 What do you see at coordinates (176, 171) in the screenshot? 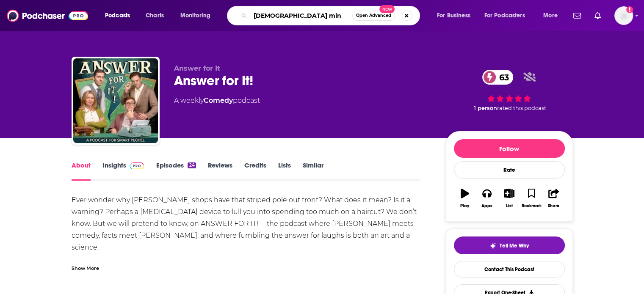
I see `a: Episodes24` at bounding box center [176, 171].